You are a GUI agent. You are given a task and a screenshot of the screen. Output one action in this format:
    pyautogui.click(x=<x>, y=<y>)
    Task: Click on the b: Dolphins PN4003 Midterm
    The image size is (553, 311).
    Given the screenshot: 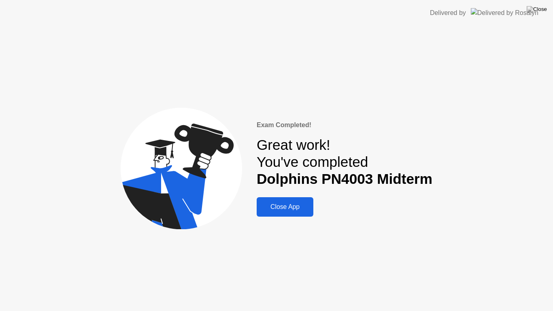 What is the action you would take?
    pyautogui.click(x=344, y=178)
    